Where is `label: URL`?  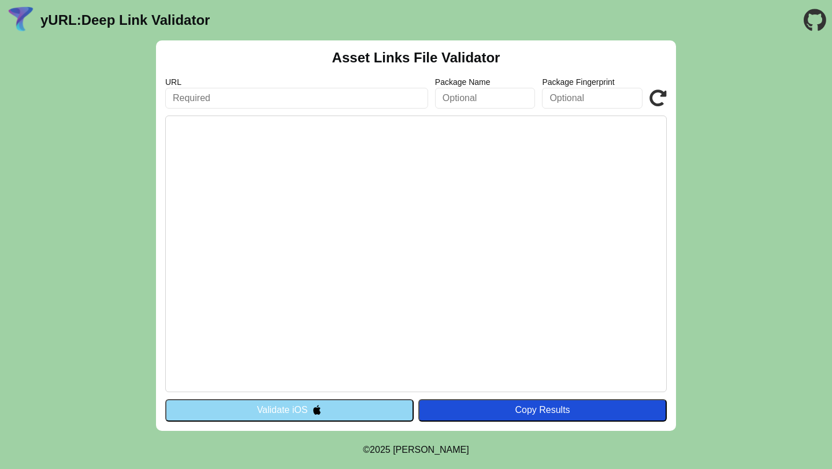 label: URL is located at coordinates (296, 82).